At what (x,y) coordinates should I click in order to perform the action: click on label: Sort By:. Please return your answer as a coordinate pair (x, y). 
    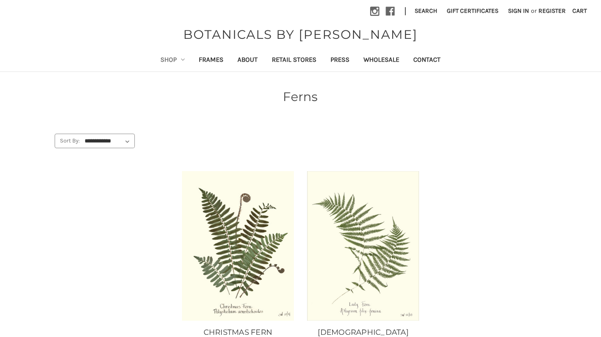
    Looking at the image, I should click on (67, 141).